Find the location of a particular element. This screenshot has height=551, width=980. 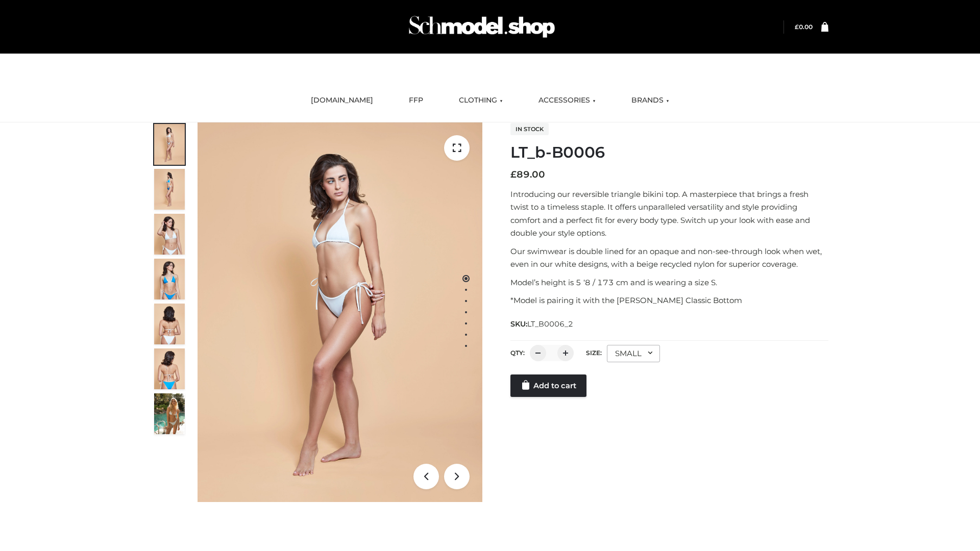

a: CLOTHING is located at coordinates (481, 100).